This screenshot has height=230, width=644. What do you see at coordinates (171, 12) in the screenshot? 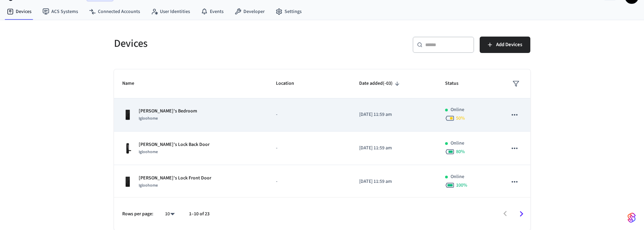
I see `a: User Identities` at bounding box center [171, 12].